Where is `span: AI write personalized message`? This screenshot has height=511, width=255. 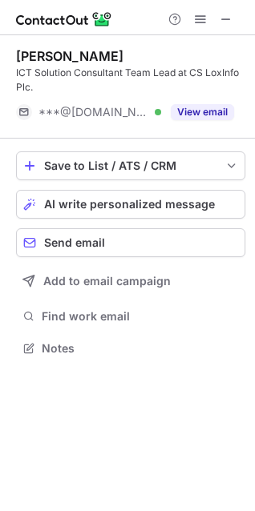
span: AI write personalized message is located at coordinates (129, 204).